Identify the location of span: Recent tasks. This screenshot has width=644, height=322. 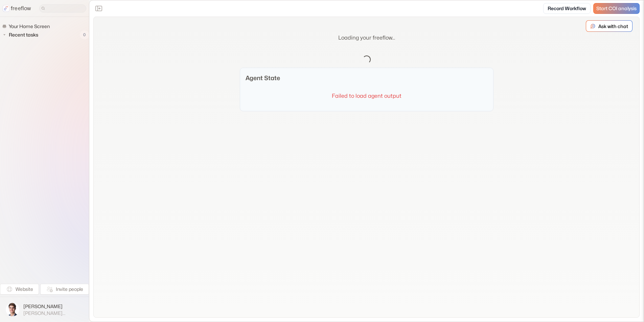
(23, 35).